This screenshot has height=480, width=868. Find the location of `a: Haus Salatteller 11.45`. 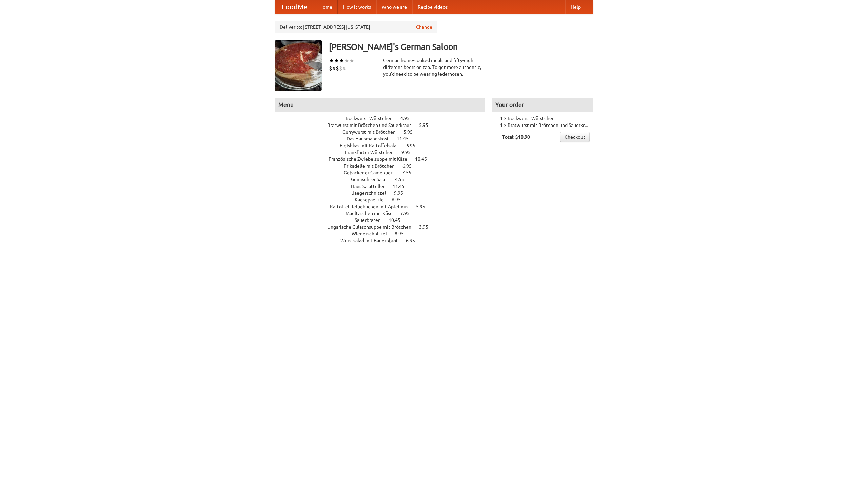

a: Haus Salatteller 11.45 is located at coordinates (384, 186).